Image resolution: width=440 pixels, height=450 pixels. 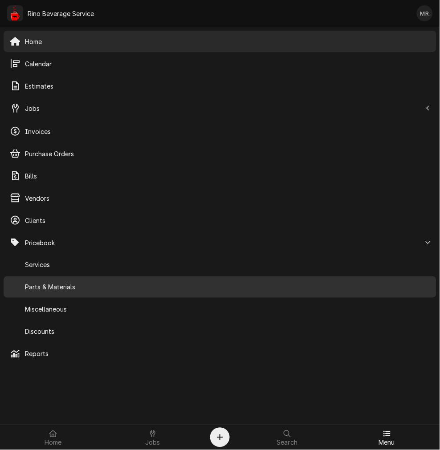 I want to click on span: Parts & Materials, so click(x=227, y=287).